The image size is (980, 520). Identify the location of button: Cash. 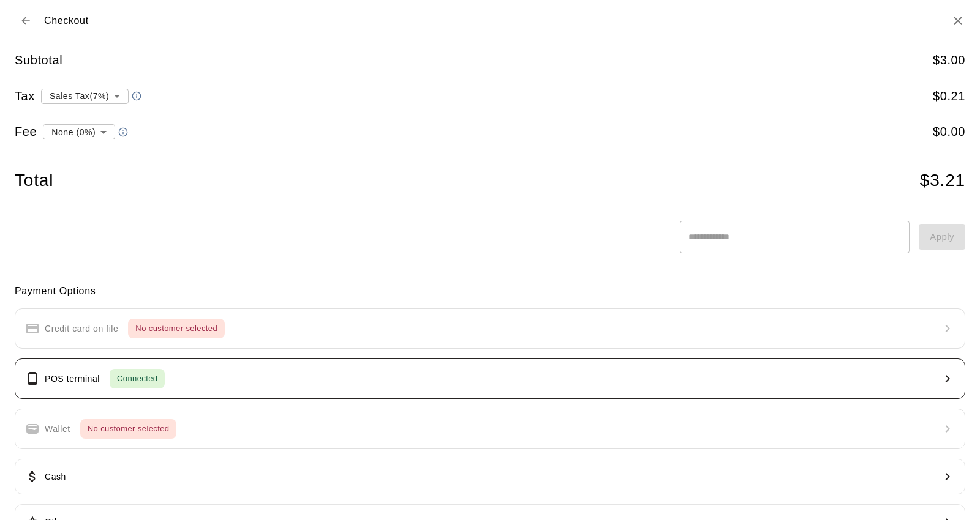
(490, 476).